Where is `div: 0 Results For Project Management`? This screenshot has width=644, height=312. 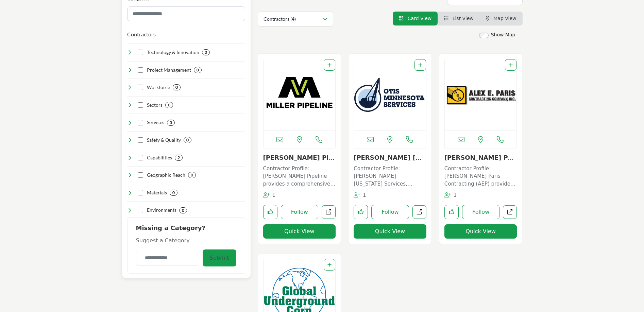
div: 0 Results For Project Management is located at coordinates (198, 70).